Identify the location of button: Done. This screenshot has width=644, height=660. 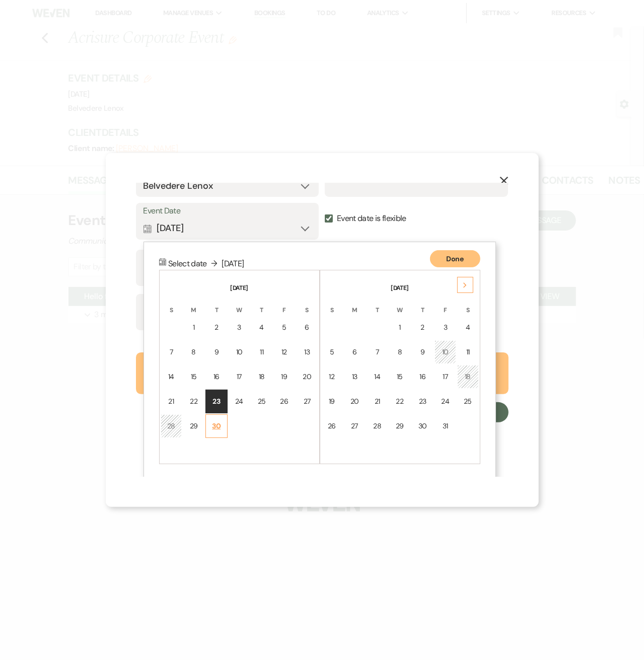
(455, 259).